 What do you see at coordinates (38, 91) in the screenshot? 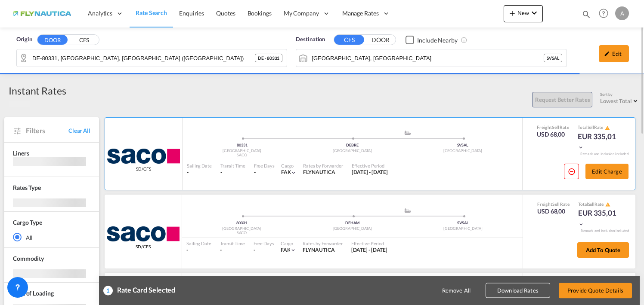
I see `div: Instant Rates` at bounding box center [38, 91].